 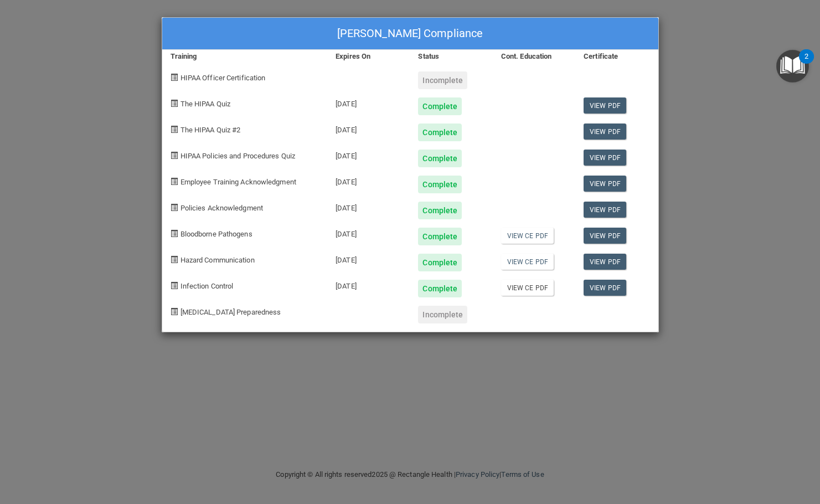 What do you see at coordinates (221, 208) in the screenshot?
I see `span: Policies Acknowledgment` at bounding box center [221, 208].